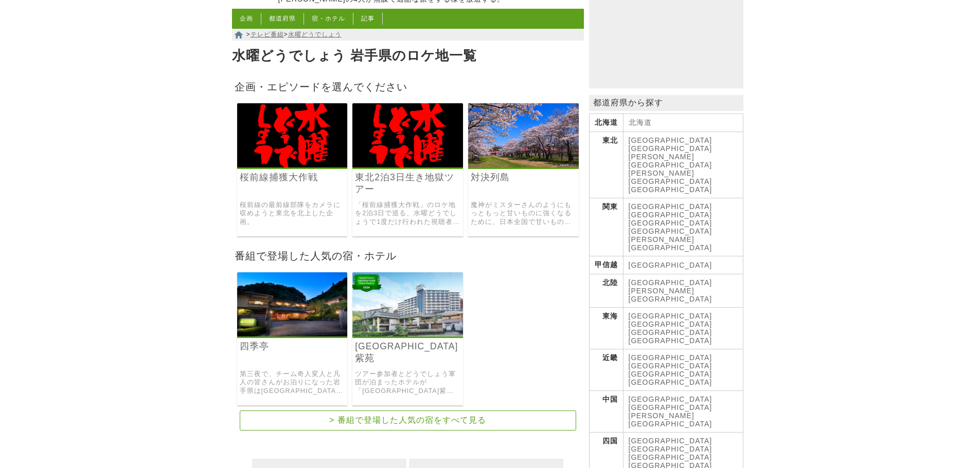  What do you see at coordinates (523, 165) in the screenshot?
I see `a: 水曜どうでしょう 対決列島 〜the battle of sweets〜` at bounding box center [523, 165].